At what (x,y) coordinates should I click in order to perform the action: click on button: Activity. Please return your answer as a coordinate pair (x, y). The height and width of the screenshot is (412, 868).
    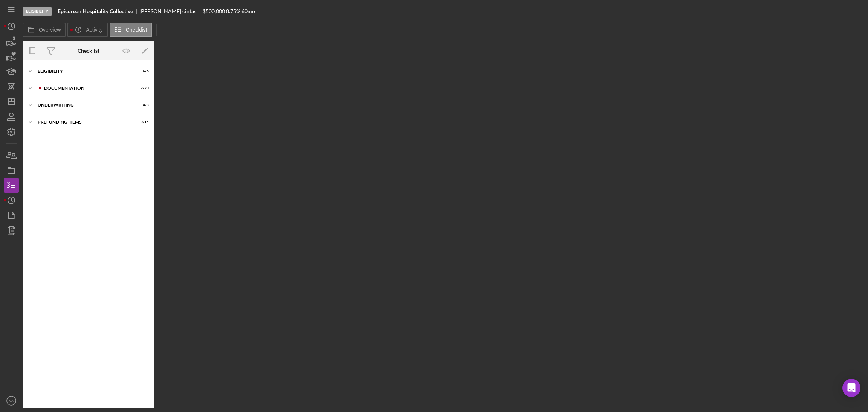
    Looking at the image, I should click on (87, 30).